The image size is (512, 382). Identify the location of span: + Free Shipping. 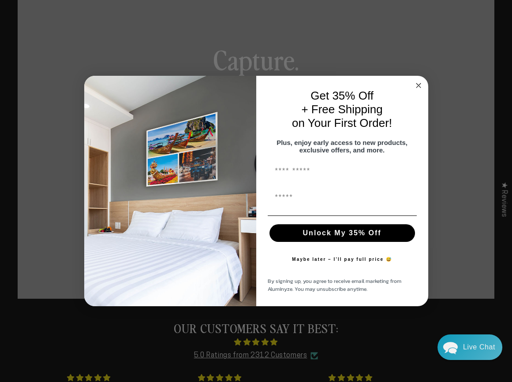
(342, 109).